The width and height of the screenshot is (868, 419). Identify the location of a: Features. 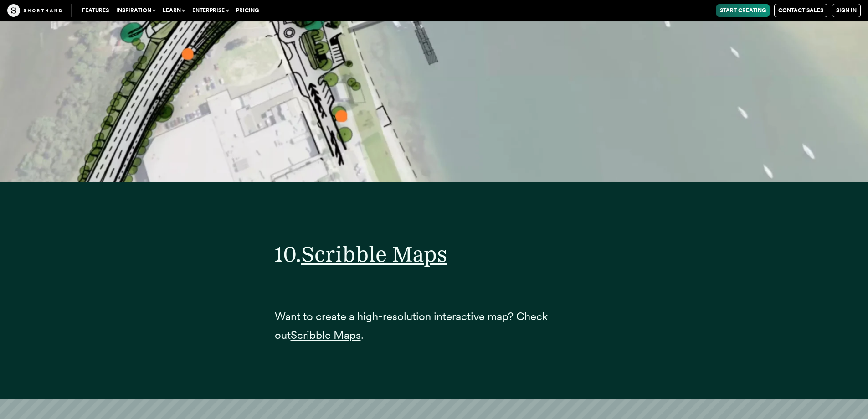
(95, 10).